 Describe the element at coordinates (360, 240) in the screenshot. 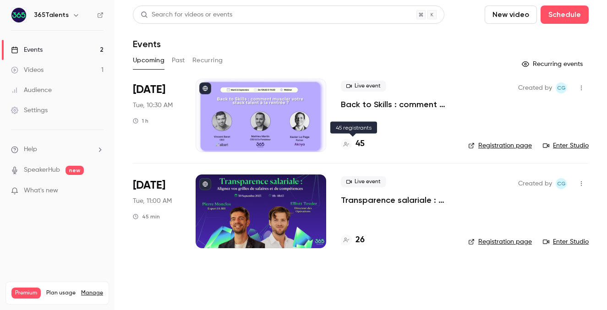

I see `h4: 26` at that location.